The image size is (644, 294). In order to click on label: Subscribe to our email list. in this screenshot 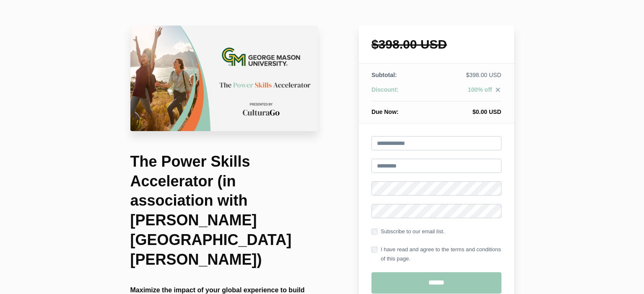, I will do `click(408, 232)`.